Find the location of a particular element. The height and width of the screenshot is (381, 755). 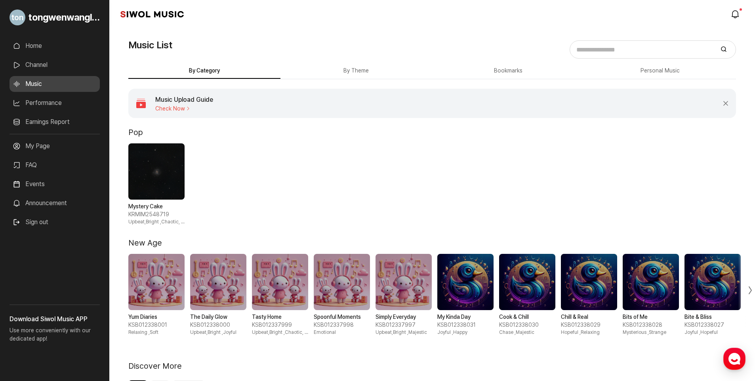

a: My Page is located at coordinates (55, 146).